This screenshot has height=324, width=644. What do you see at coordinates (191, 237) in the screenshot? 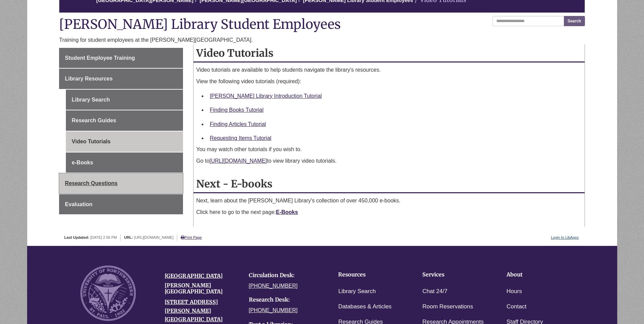
I see `a: Print Page` at bounding box center [191, 237].